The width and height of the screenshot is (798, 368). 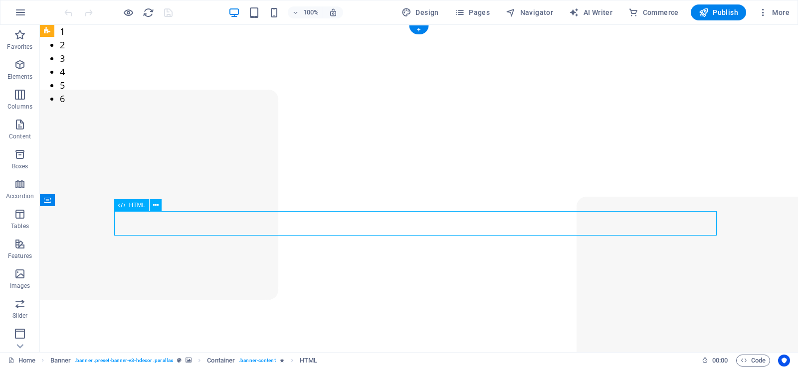 What do you see at coordinates (19, 47) in the screenshot?
I see `p: Favorites` at bounding box center [19, 47].